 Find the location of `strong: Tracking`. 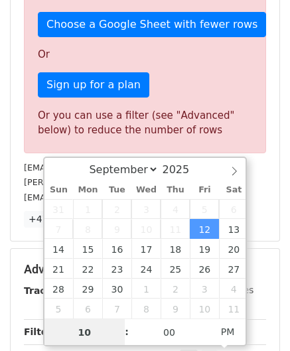

strong: Tracking is located at coordinates (46, 291).